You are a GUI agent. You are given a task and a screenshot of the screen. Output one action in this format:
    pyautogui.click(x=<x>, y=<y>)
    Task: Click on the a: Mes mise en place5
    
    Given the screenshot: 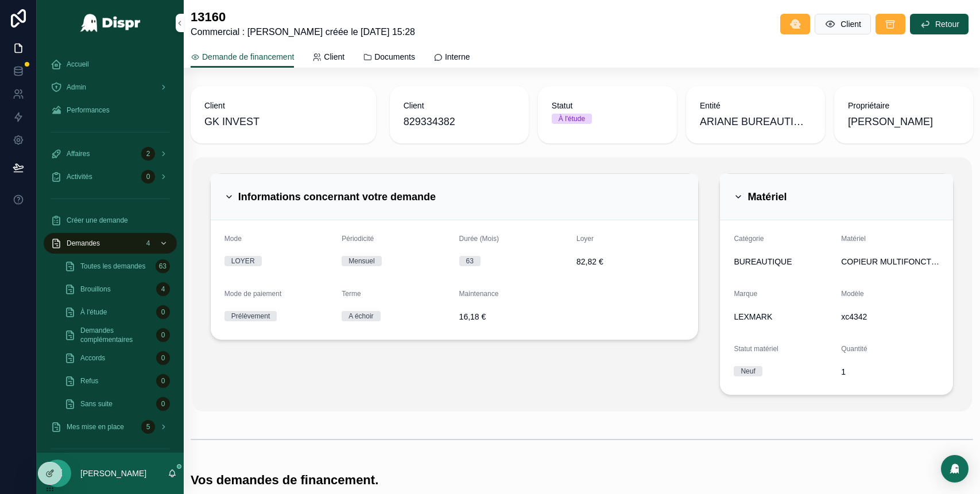 What is the action you would take?
    pyautogui.click(x=110, y=427)
    